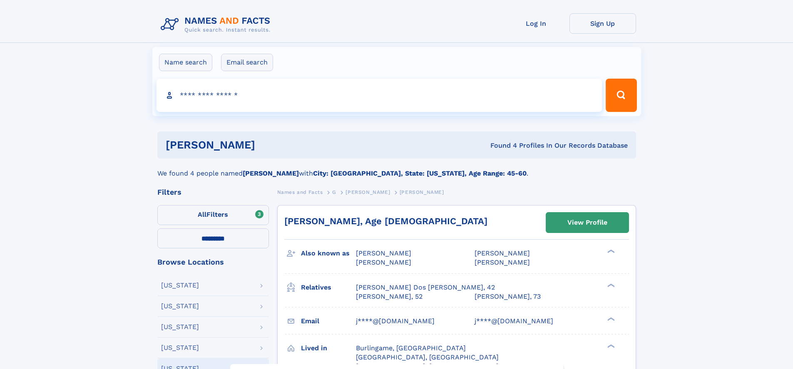 The width and height of the screenshot is (793, 369). What do you see at coordinates (379, 95) in the screenshot?
I see `input: search input` at bounding box center [379, 95].